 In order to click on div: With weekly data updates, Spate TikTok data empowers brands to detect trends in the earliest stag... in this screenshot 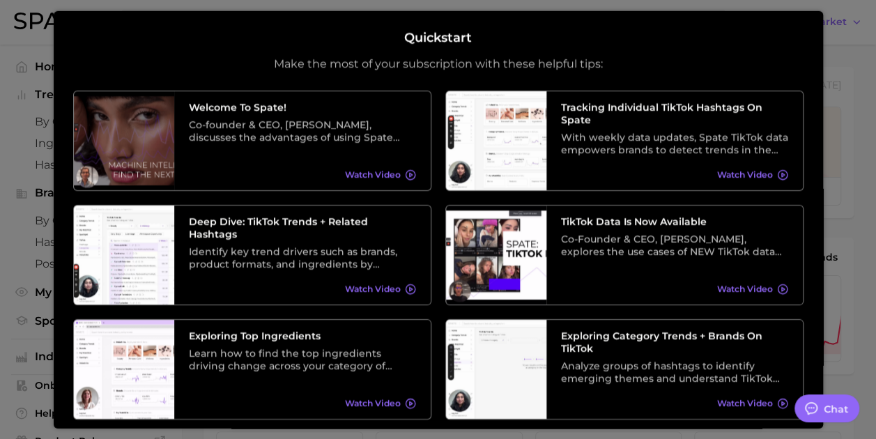, I will do `click(675, 143)`.